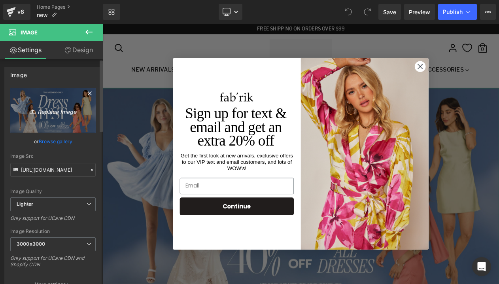 The image size is (499, 284). Describe the element at coordinates (79, 50) in the screenshot. I see `a: Design` at that location.